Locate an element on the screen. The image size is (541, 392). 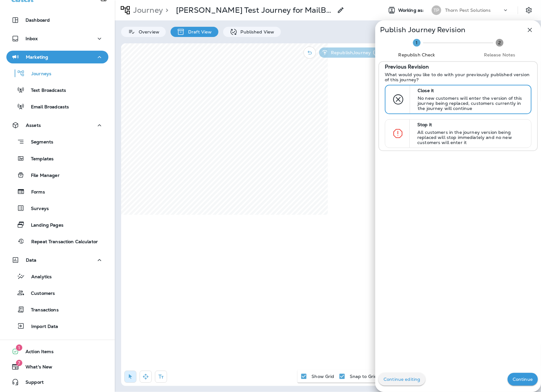
p: Continue is located at coordinates (523, 379).